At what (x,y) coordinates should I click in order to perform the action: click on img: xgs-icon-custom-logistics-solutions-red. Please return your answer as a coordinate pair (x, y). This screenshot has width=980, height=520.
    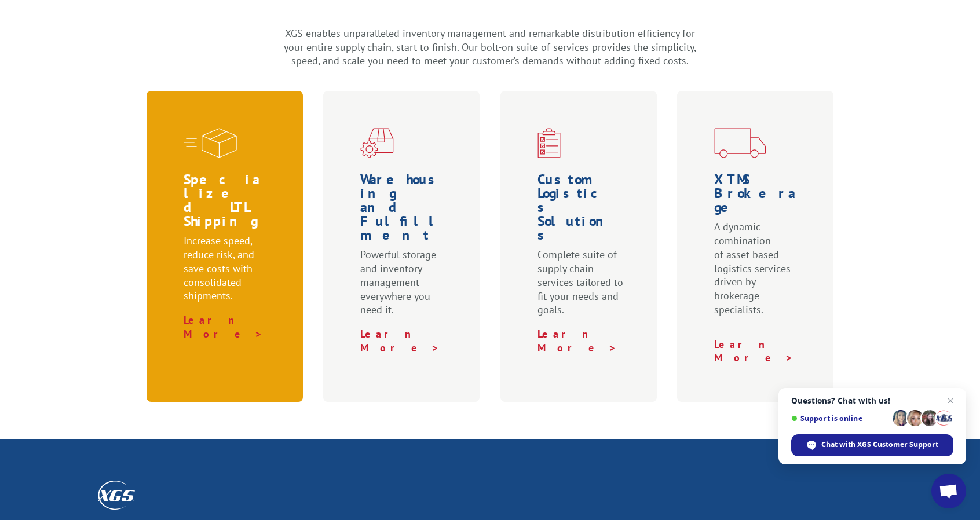
    Looking at the image, I should click on (549, 143).